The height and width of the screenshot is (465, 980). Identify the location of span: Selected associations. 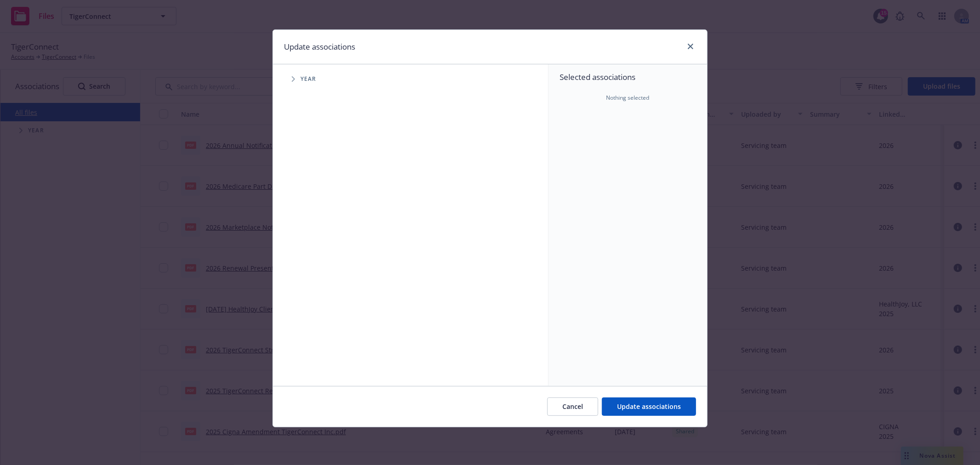
(628, 77).